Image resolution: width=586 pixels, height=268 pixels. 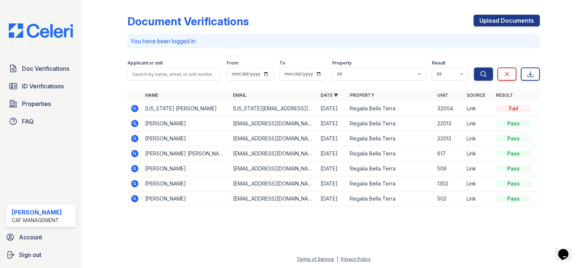 I want to click on span: Account, so click(x=30, y=237).